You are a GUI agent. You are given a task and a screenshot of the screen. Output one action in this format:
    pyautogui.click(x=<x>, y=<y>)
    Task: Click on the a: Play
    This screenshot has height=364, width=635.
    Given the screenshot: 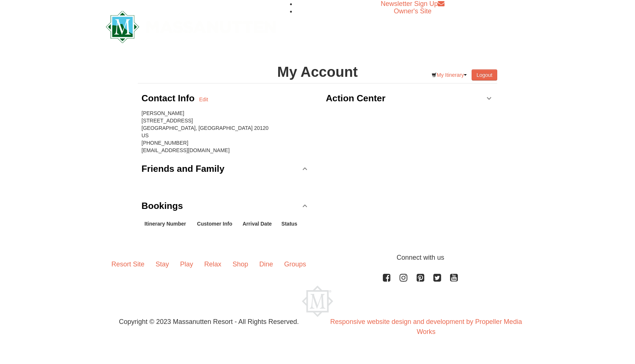 What is the action you would take?
    pyautogui.click(x=186, y=264)
    